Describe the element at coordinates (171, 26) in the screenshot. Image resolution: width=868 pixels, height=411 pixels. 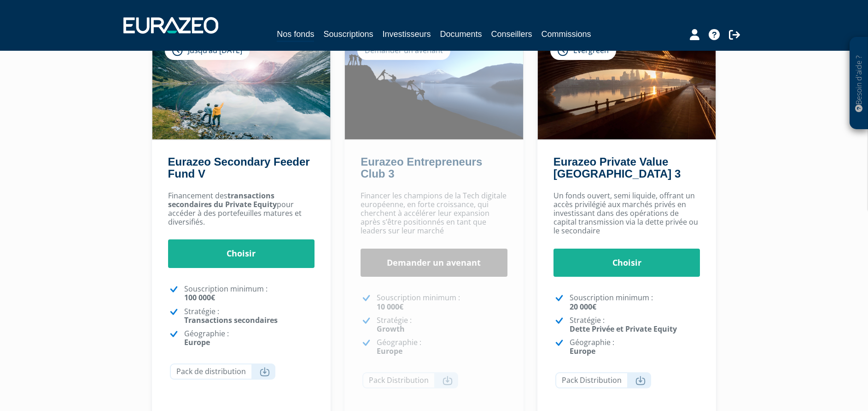
I see `img: 1732889491-logotype_eurazeo_blanc_rvb.png` at that location.